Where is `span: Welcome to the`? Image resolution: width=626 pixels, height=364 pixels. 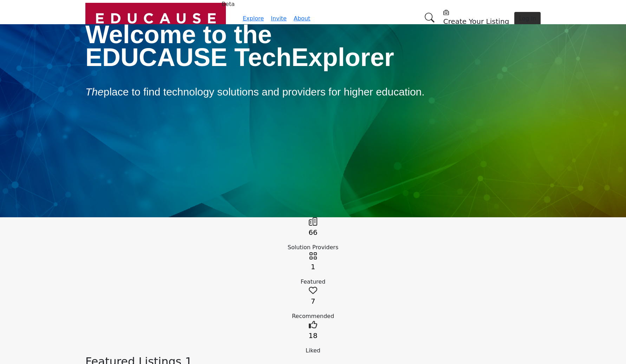
span: Welcome to the is located at coordinates (178, 34).